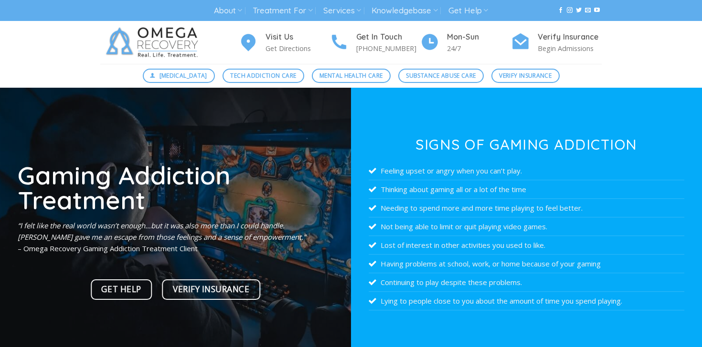 The image size is (702, 347). I want to click on h3: Signs of Gaming Addiction, so click(526, 145).